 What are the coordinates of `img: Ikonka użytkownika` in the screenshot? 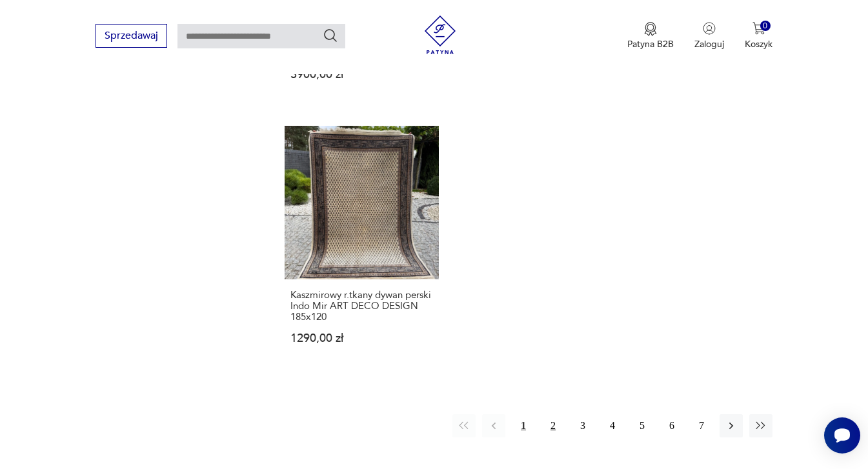 It's located at (709, 28).